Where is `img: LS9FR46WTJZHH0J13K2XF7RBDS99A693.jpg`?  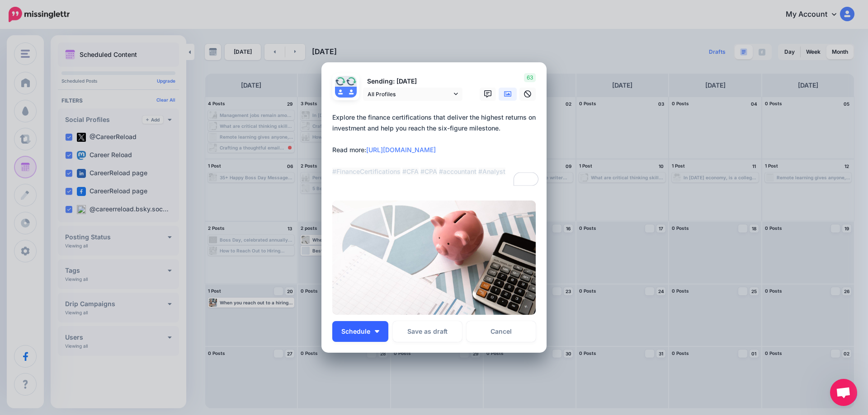 img: LS9FR46WTJZHH0J13K2XF7RBDS99A693.jpg is located at coordinates (434, 257).